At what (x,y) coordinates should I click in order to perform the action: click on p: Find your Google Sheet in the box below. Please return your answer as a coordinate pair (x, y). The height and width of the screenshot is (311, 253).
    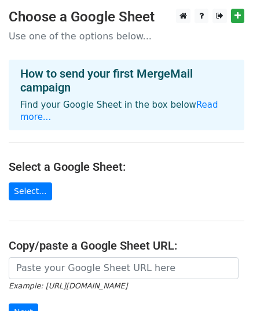
    Looking at the image, I should click on (126, 111).